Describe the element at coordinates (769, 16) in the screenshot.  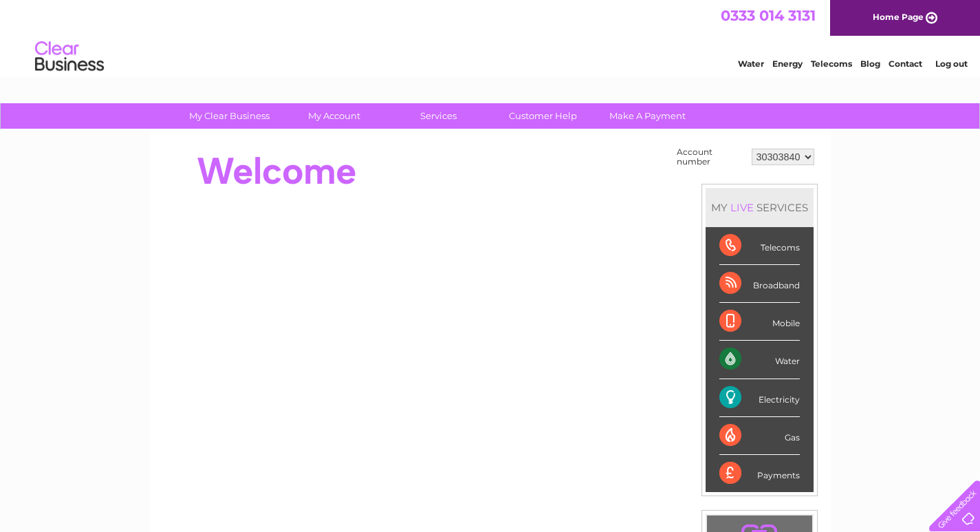
I see `a: 0333 014 3131` at that location.